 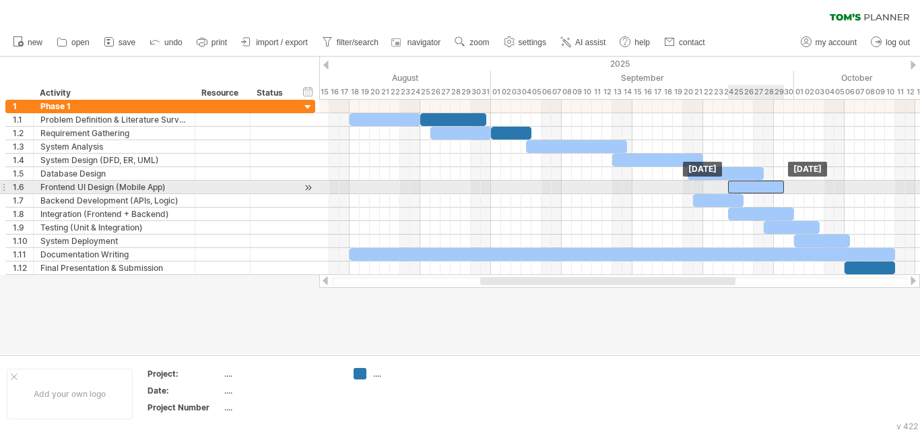 What do you see at coordinates (114, 200) in the screenshot?
I see `div: Backend Development (APIs, Logic)` at bounding box center [114, 200].